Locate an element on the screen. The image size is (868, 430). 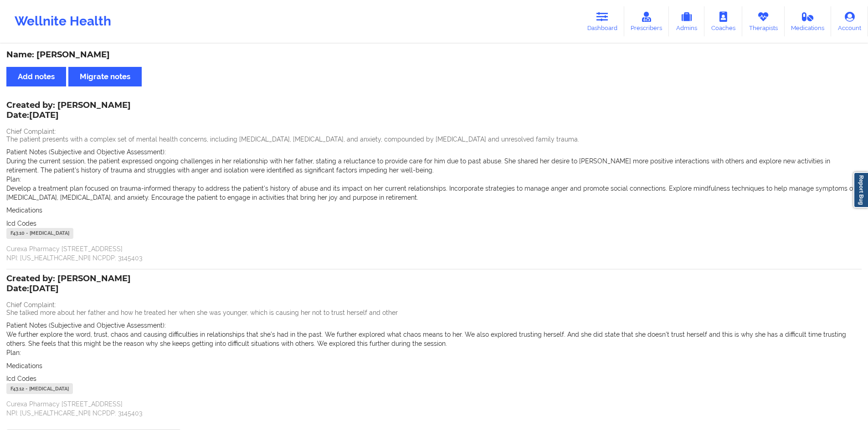
a: Dashboard is located at coordinates (603, 22).